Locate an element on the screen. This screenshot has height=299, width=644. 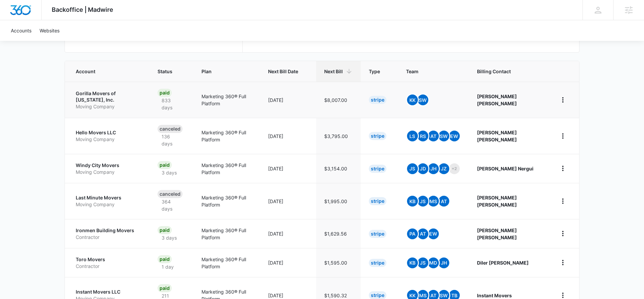
td: $3,154.00 is located at coordinates (338, 169).